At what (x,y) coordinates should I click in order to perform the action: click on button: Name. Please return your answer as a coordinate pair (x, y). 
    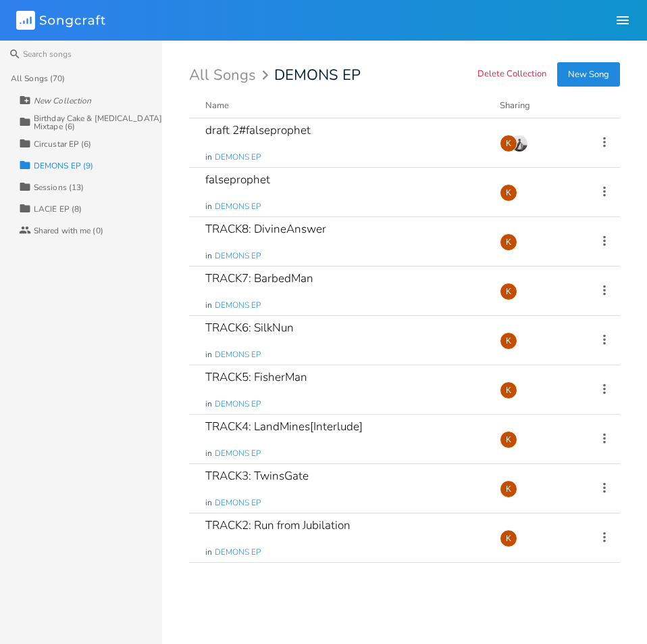
    Looking at the image, I should click on (344, 106).